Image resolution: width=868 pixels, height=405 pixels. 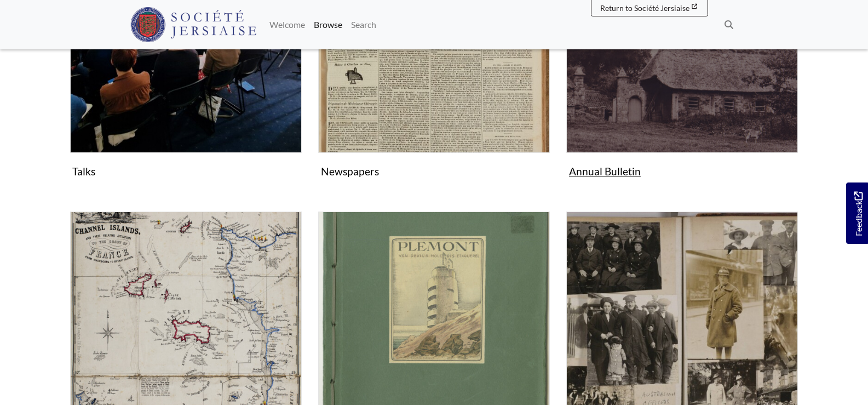 I want to click on span: Return to Société Jersiaise, so click(x=644, y=7).